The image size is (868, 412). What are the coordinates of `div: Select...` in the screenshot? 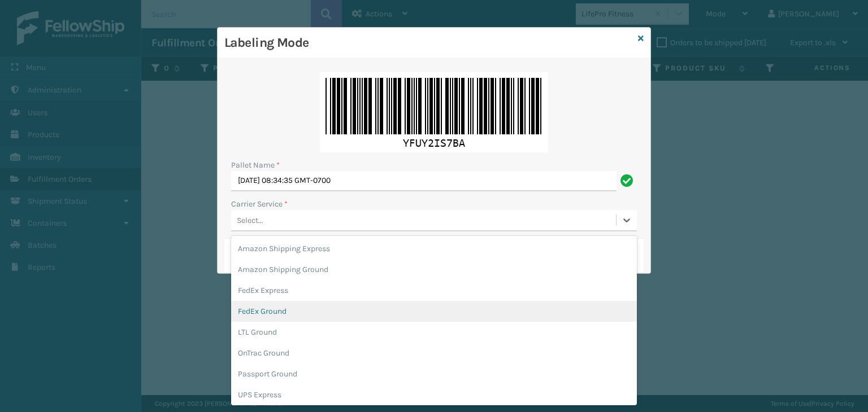 It's located at (249, 220).